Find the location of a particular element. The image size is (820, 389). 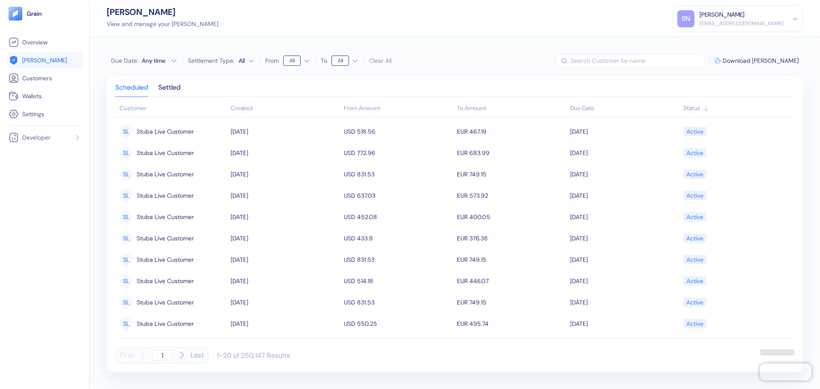

a: Customers is located at coordinates (44, 78).